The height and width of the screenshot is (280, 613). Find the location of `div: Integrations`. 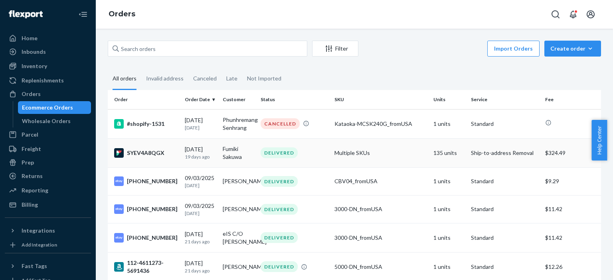

div: Integrations is located at coordinates (38, 231).